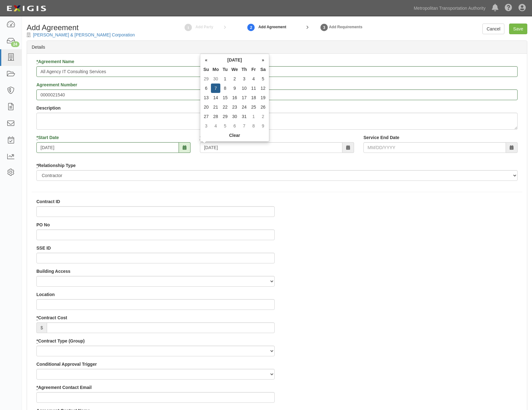 The height and width of the screenshot is (410, 532). Describe the element at coordinates (45, 294) in the screenshot. I see `label: Location` at that location.